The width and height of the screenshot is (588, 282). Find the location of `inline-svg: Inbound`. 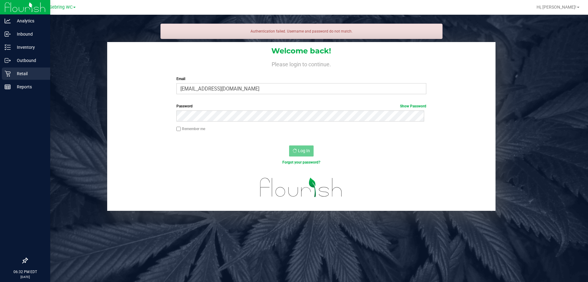

inline-svg: Inbound is located at coordinates (8, 34).